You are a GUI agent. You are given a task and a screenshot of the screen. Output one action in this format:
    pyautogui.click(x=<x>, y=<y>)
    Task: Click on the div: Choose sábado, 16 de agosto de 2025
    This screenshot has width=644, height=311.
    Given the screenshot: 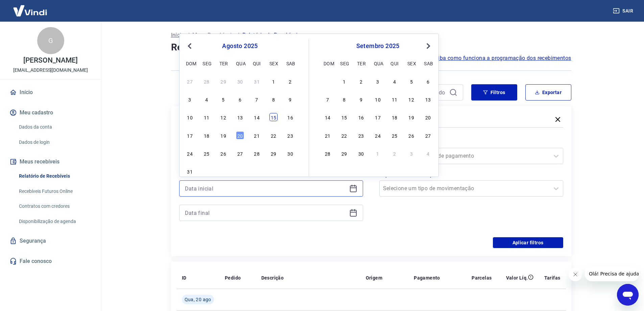 What is the action you would take?
    pyautogui.click(x=290, y=117)
    